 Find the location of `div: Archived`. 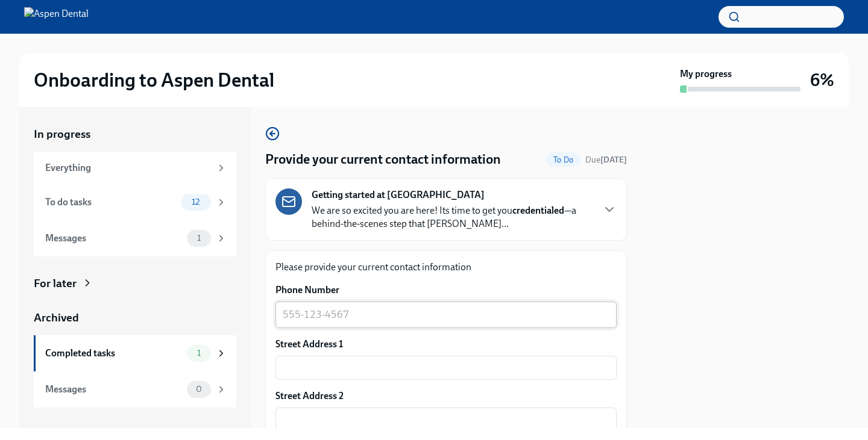

div: Archived is located at coordinates (135, 318).